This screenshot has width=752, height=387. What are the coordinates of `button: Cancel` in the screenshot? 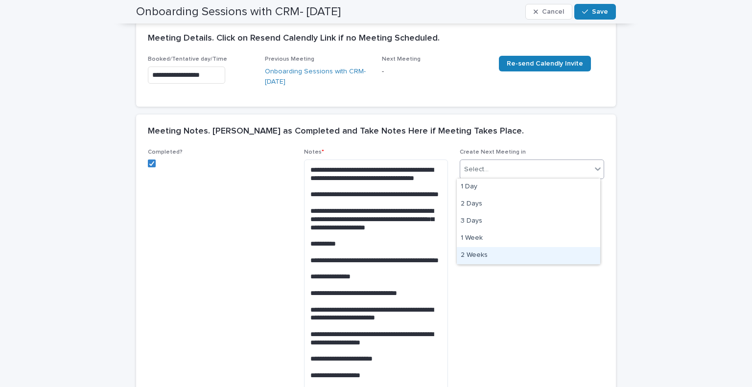 It's located at (549, 12).